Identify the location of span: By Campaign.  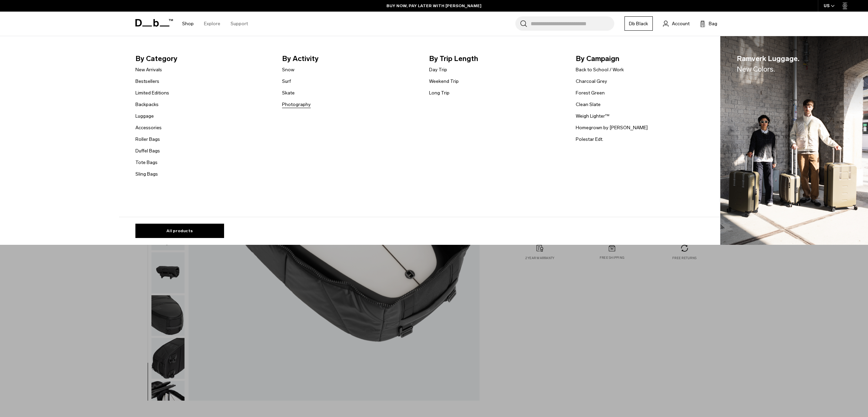
(643, 59).